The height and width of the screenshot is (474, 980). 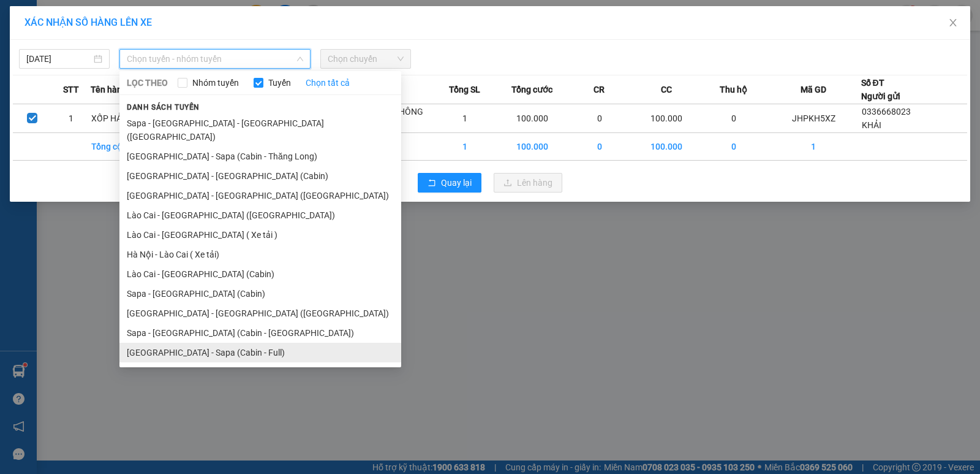 What do you see at coordinates (456, 183) in the screenshot?
I see `span: Quay lại` at bounding box center [456, 183].